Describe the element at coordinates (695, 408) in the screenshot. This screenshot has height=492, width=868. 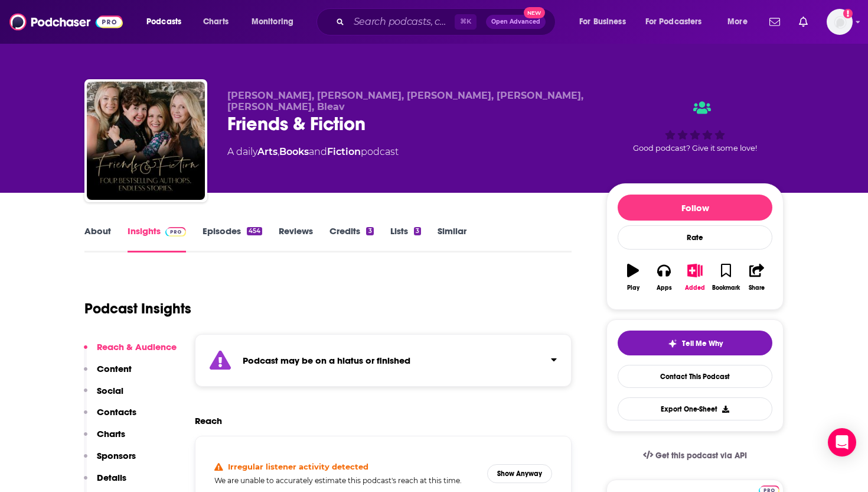
I see `button: Export One-Sheet` at that location.